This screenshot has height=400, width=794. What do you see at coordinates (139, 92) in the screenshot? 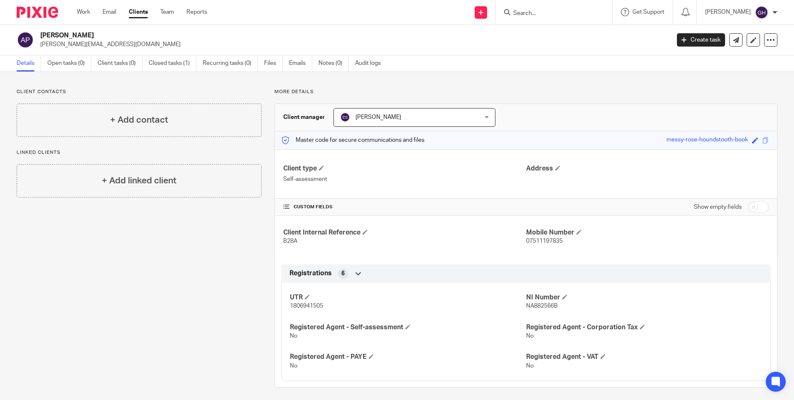
I see `p: Client contacts` at bounding box center [139, 92].